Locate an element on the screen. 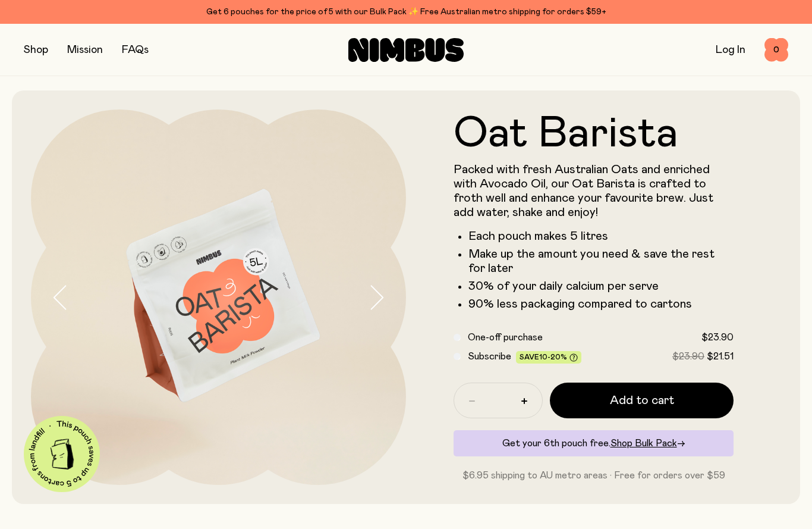  a: Mission is located at coordinates (85, 50).